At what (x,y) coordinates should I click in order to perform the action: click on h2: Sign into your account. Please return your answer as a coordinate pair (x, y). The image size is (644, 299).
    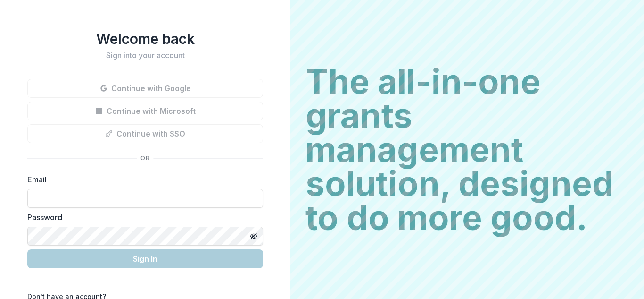
    Looking at the image, I should click on (145, 55).